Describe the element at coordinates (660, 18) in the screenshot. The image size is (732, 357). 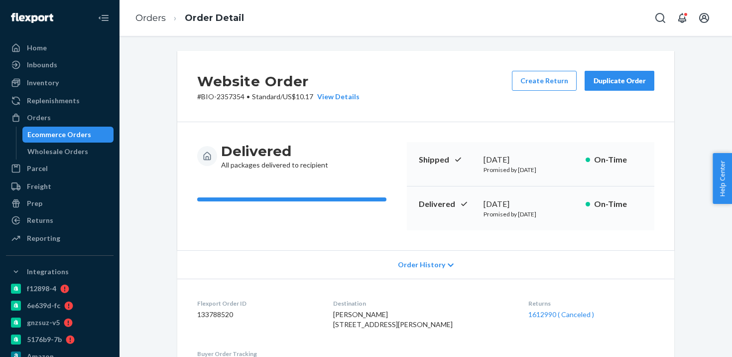
I see `button: Open Search Box` at that location.